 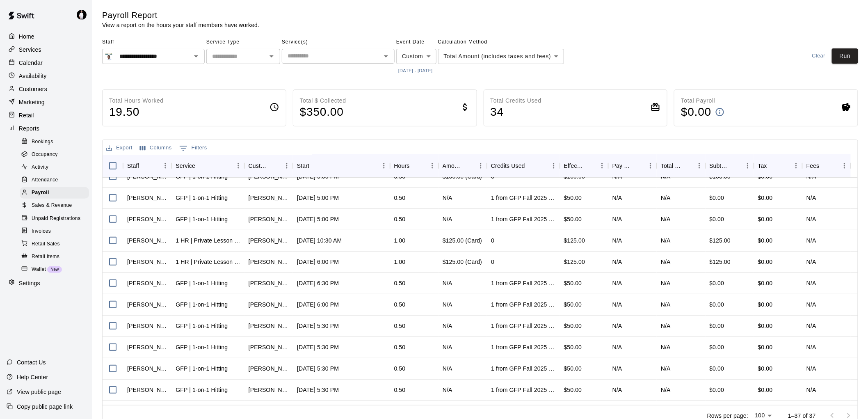 What do you see at coordinates (119, 147) in the screenshot?
I see `button: Export` at bounding box center [119, 147].